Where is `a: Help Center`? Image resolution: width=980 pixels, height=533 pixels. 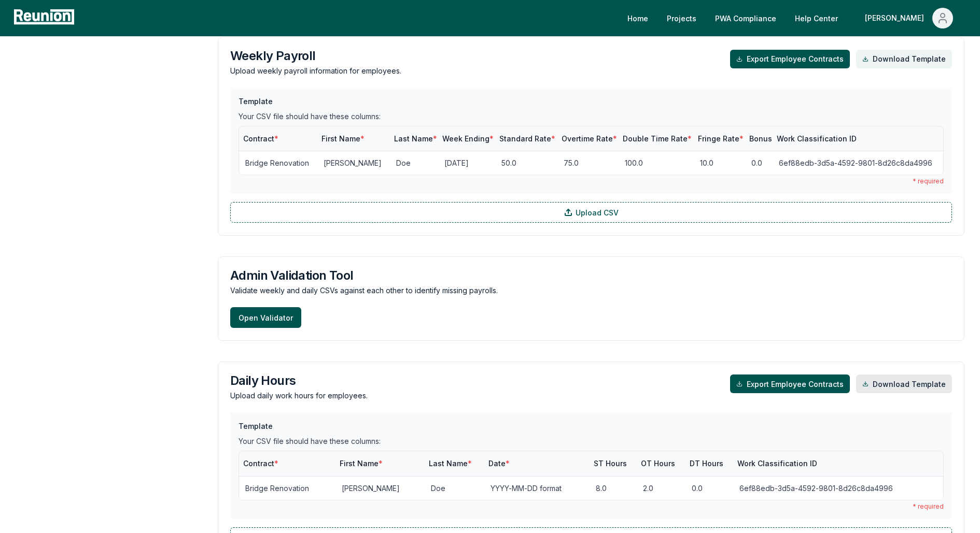
a: Help Center is located at coordinates (816, 18).